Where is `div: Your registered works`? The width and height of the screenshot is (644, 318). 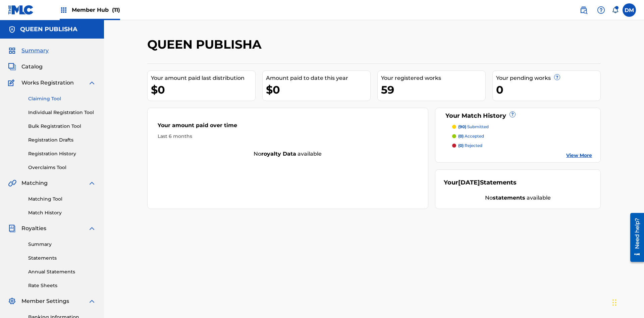 div: Your registered works is located at coordinates (433, 78).